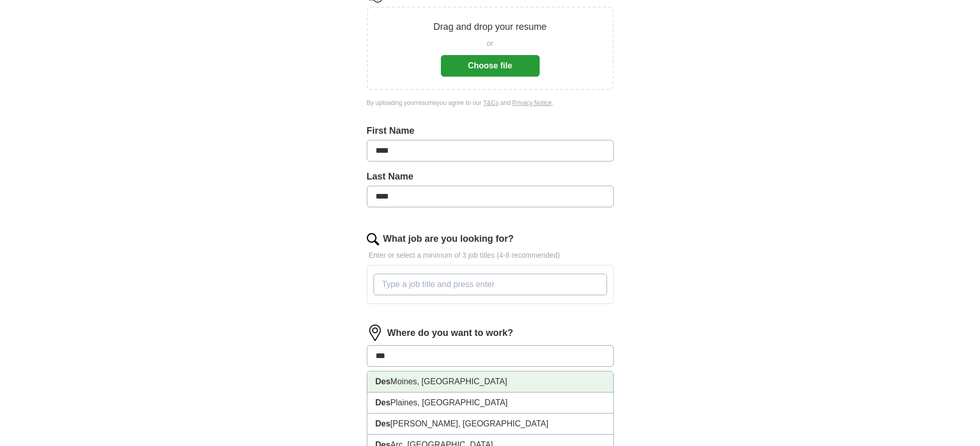 The image size is (980, 446). What do you see at coordinates (490, 284) in the screenshot?
I see `input: Type a job title and press enter` at bounding box center [490, 284].